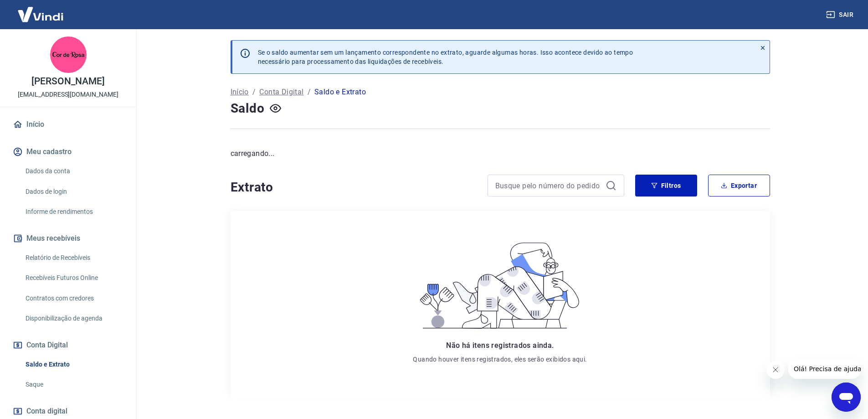 Image resolution: width=868 pixels, height=419 pixels. Describe the element at coordinates (501, 154) in the screenshot. I see `p: carregando...` at that location.